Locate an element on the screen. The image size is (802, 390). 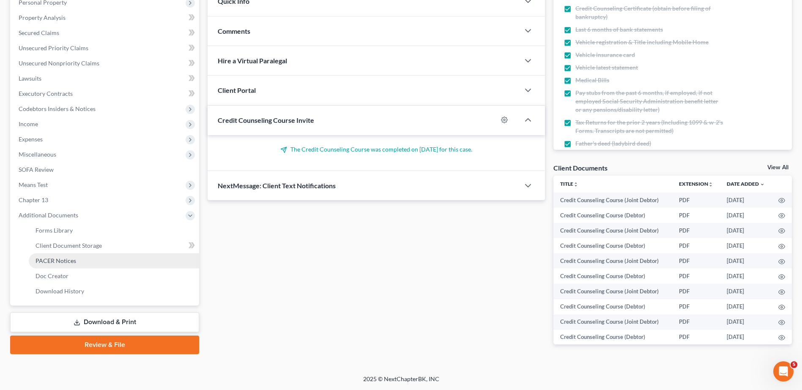
a: Secured Claims is located at coordinates (105, 33).